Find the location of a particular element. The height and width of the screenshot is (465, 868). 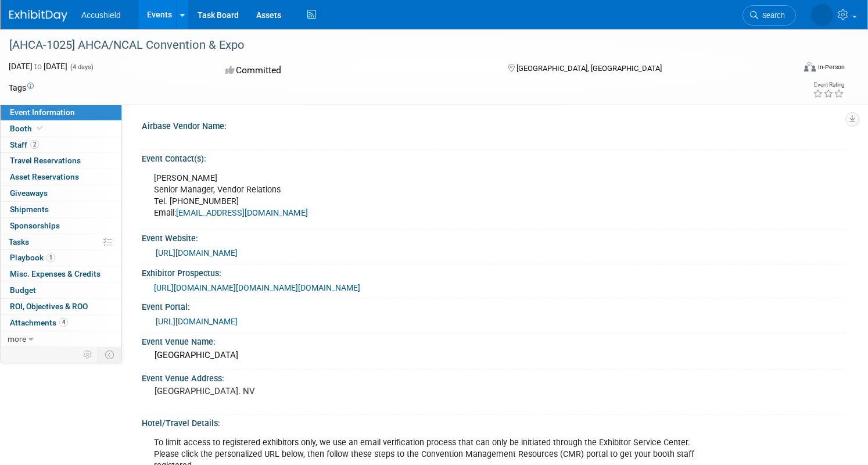

a: Sponsorships is located at coordinates (61, 226).